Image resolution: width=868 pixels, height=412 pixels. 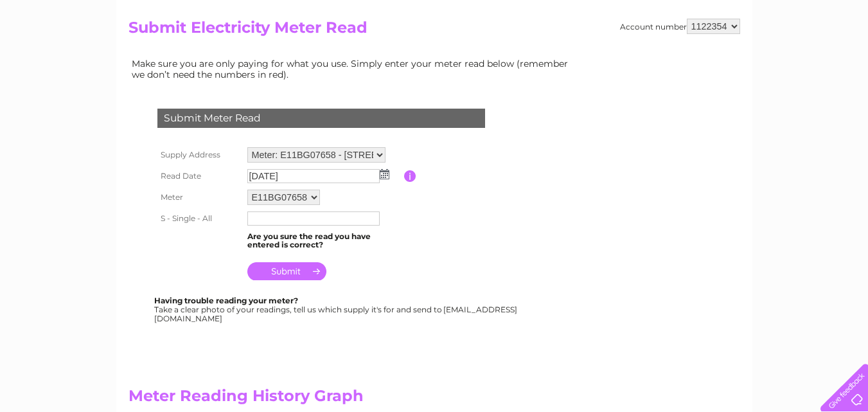 I want to click on div: Account number, so click(x=680, y=26).